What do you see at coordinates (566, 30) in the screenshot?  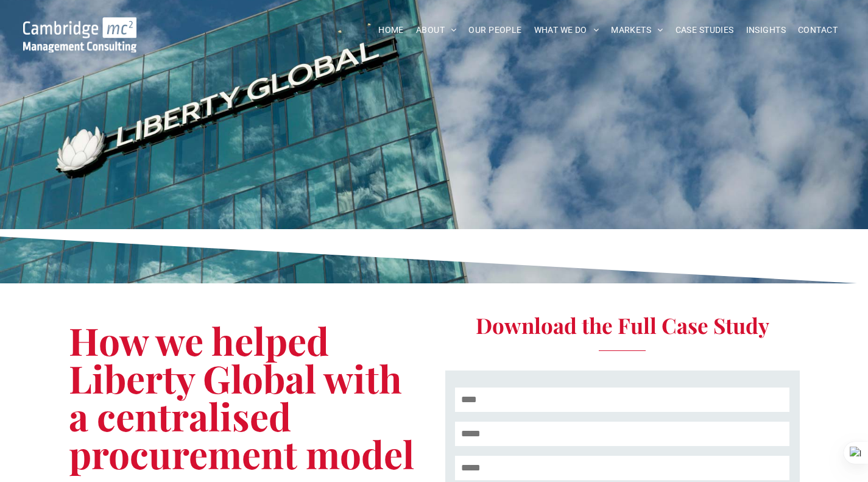 I see `a: WHAT WE DO` at bounding box center [566, 30].